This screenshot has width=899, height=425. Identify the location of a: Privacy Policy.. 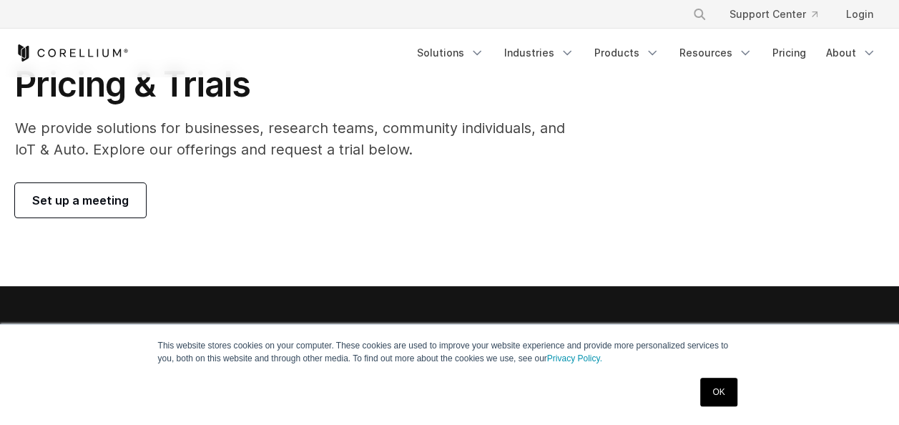
(574, 358).